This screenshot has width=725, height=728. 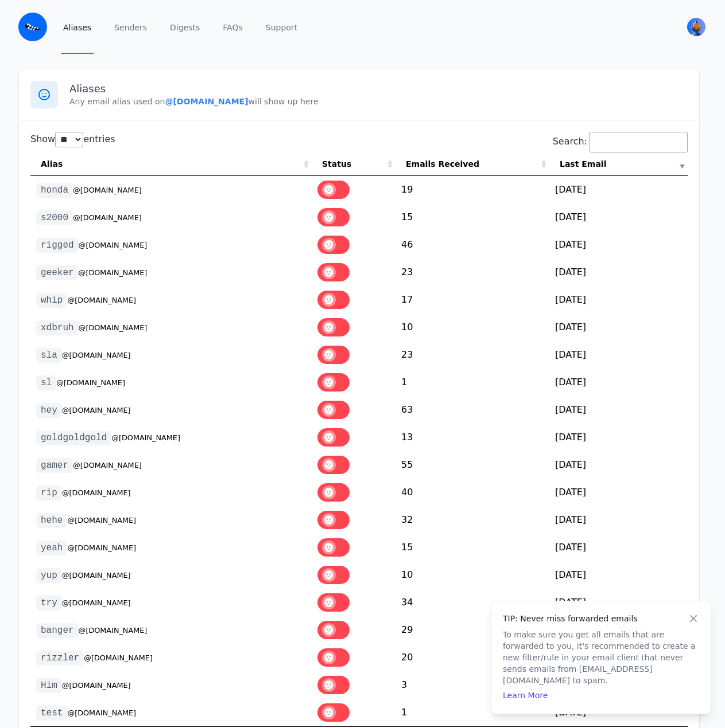 I want to click on code: xdbruh, so click(x=58, y=328).